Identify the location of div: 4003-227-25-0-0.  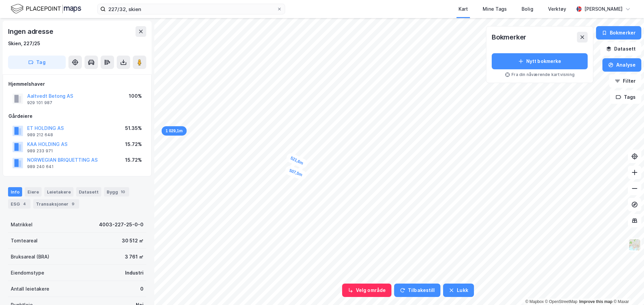
(121, 225).